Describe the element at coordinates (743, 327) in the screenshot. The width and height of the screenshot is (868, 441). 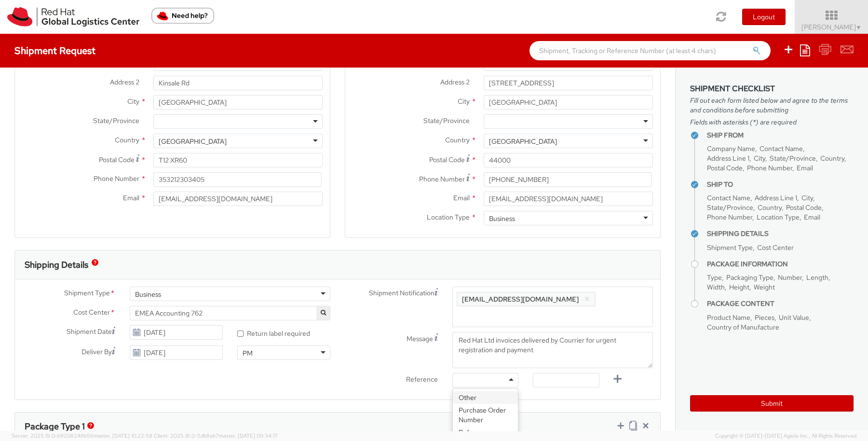
I see `span: Country of Manufacture` at that location.